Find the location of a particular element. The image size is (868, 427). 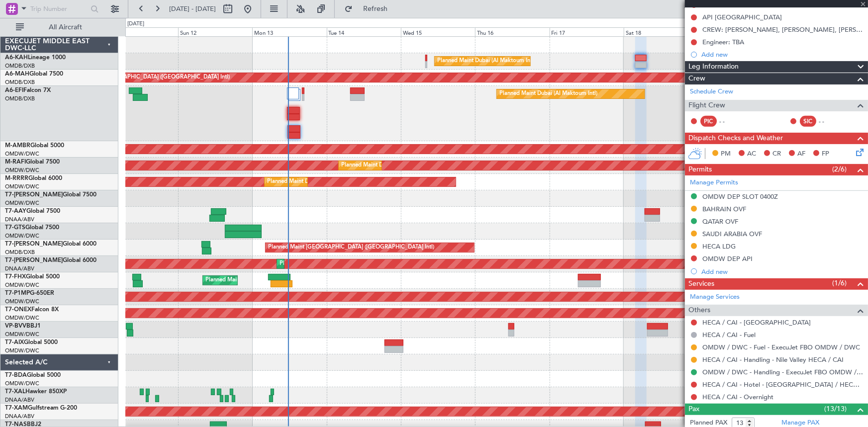

a: Manage Permits is located at coordinates (714, 183).